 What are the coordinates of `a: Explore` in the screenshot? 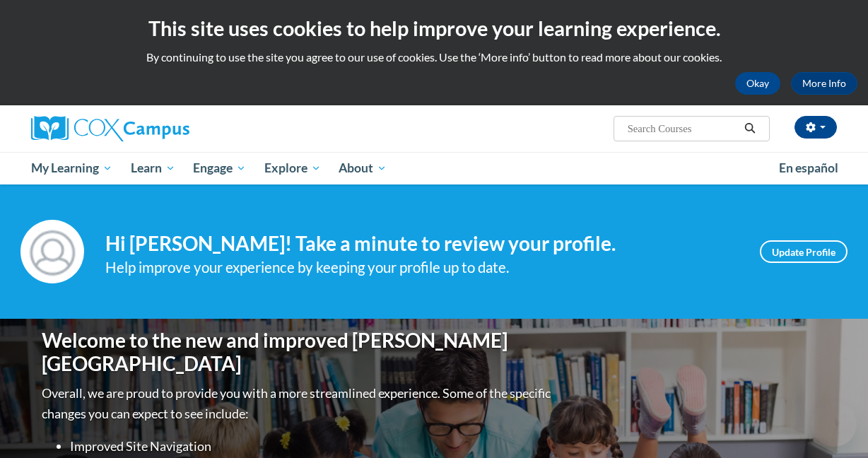 It's located at (292, 168).